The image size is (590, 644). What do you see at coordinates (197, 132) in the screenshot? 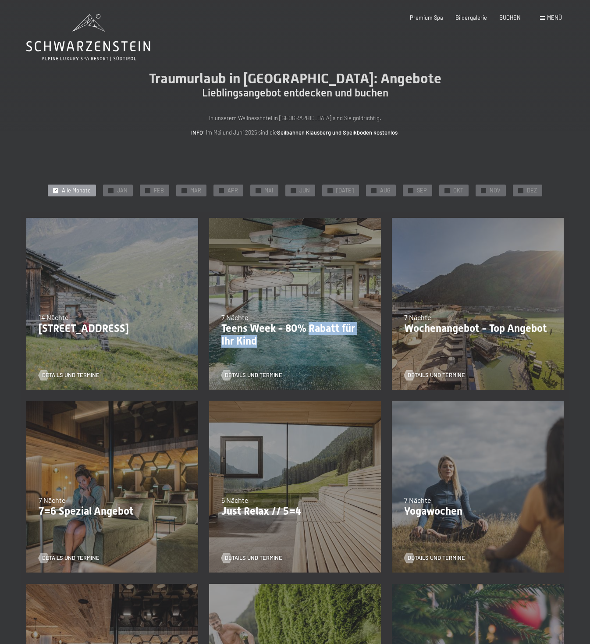
I see `strong: INFO` at bounding box center [197, 132].